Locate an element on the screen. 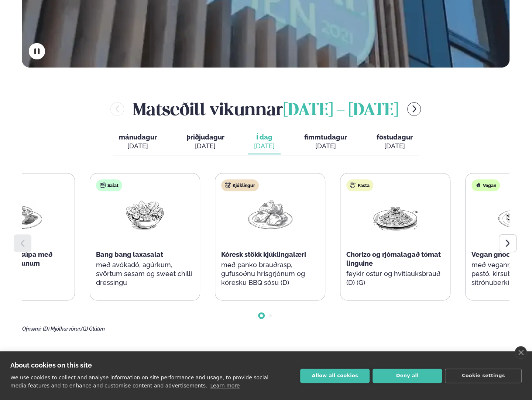 Image resolution: width=532 pixels, height=400 pixels. span: Chorizo og rjómalagað tómat linguine is located at coordinates (394, 259).